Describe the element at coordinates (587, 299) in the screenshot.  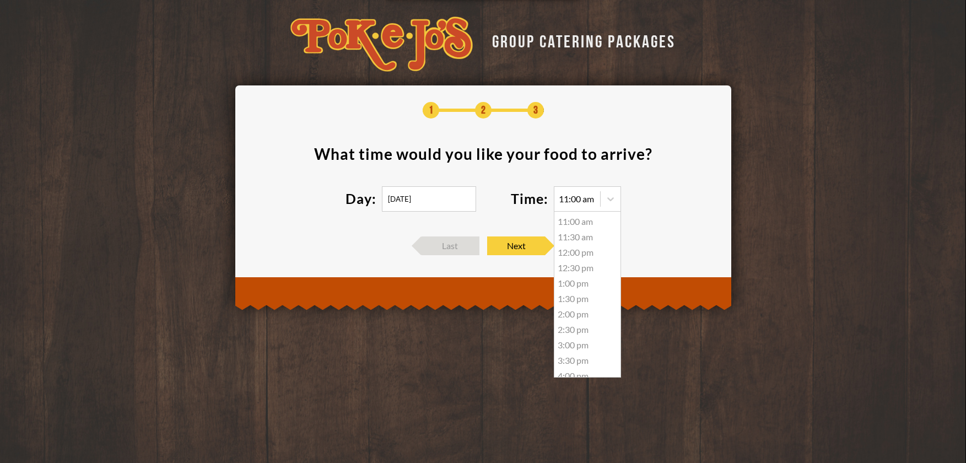
I see `div: 1:30 pm` at that location.